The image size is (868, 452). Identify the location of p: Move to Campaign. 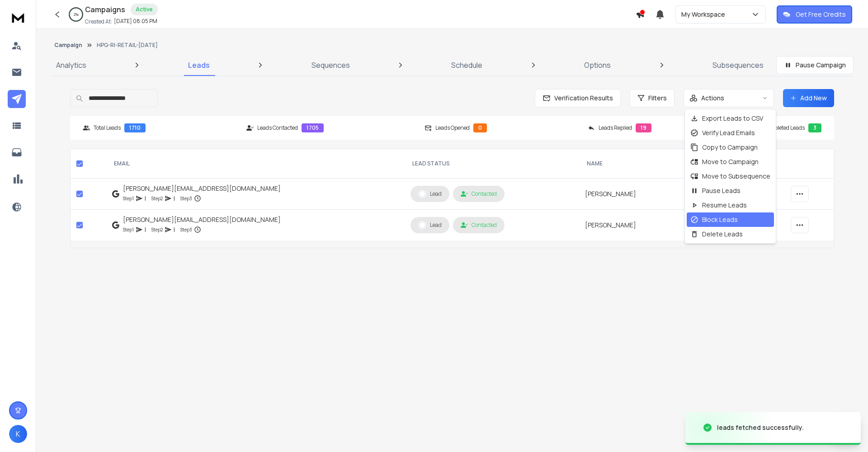
(730, 162).